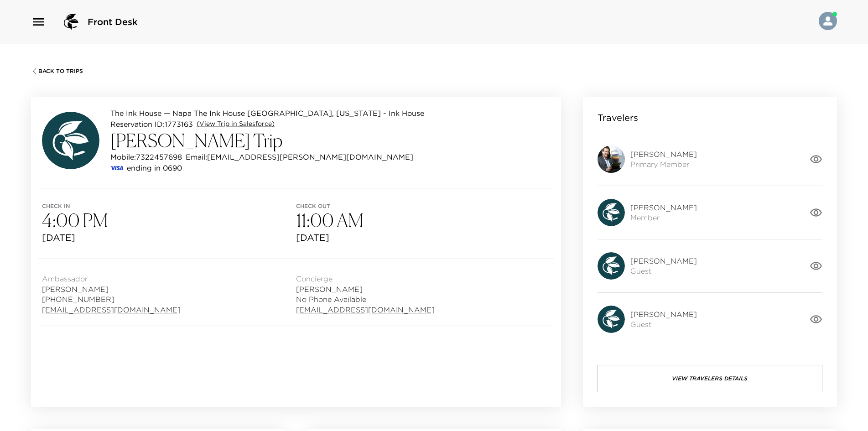 This screenshot has height=431, width=868. What do you see at coordinates (235, 124) in the screenshot?
I see `a: (View Trip in Salesforce)` at bounding box center [235, 124].